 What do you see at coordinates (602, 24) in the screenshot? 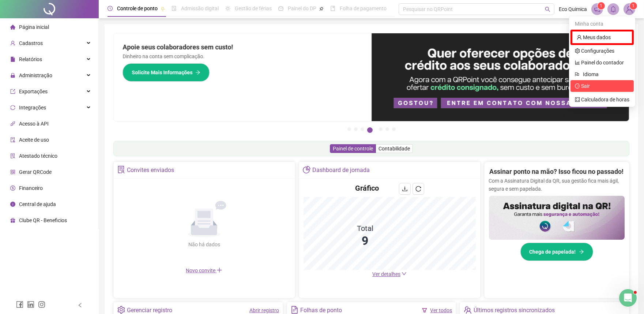
I see `div: Minha conta` at bounding box center [602, 24].